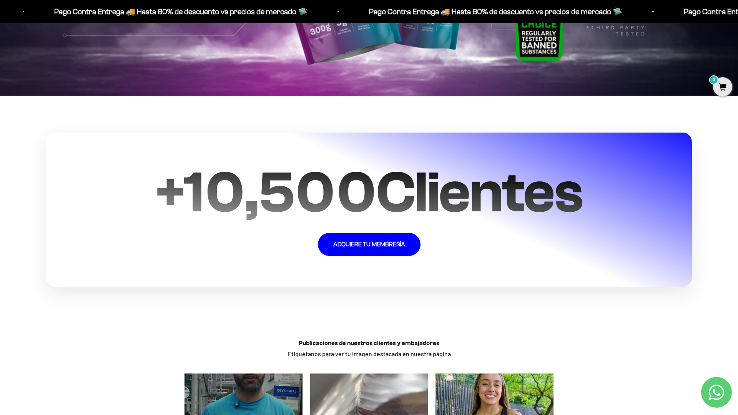  Describe the element at coordinates (723, 88) in the screenshot. I see `a: 0` at that location.